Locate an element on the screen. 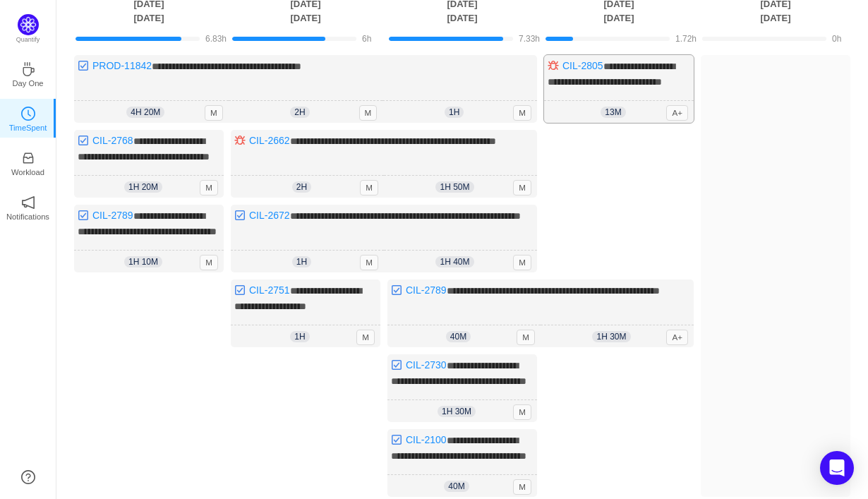 This screenshot has width=868, height=499. span: 7.33h is located at coordinates (529, 39).